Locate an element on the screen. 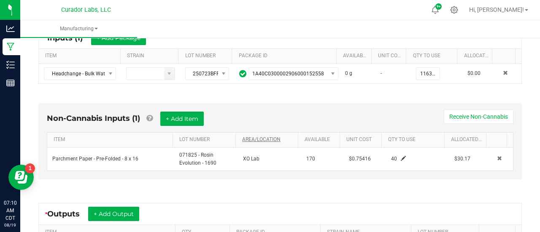 The width and height of the screenshot is (540, 232). button: + Add Item is located at coordinates (182, 119).